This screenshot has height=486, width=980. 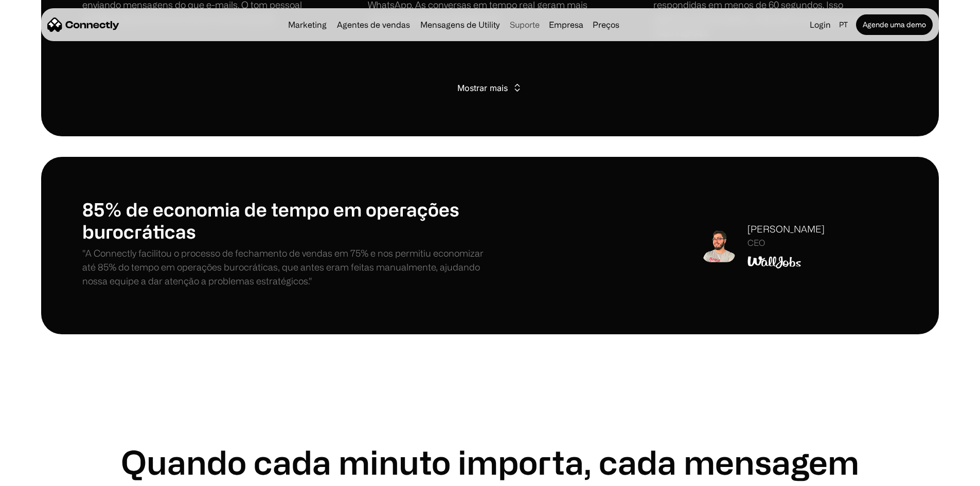 What do you see at coordinates (786, 243) in the screenshot?
I see `div: CEO` at bounding box center [786, 243].